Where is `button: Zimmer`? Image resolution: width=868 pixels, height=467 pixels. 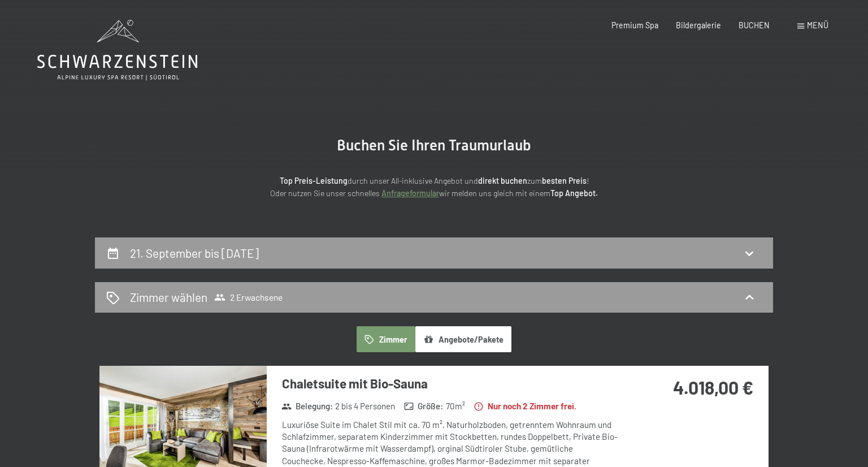
button: Zimmer is located at coordinates (386, 340).